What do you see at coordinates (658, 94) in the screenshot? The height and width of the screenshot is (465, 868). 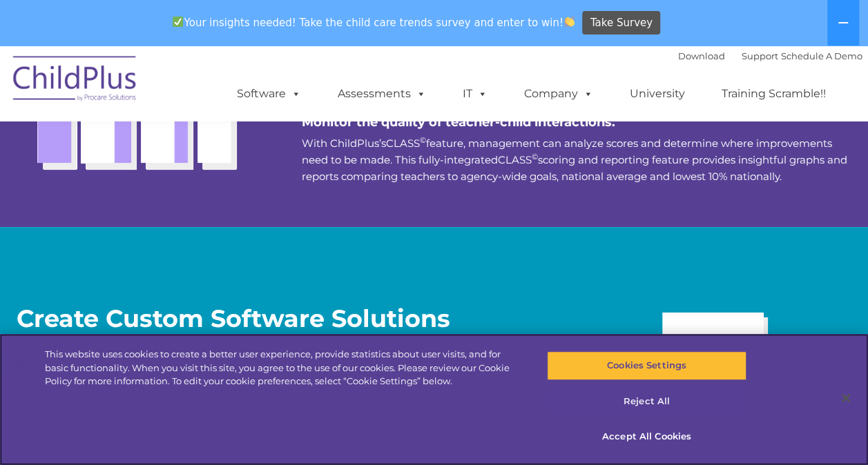 I see `a: University` at bounding box center [658, 94].